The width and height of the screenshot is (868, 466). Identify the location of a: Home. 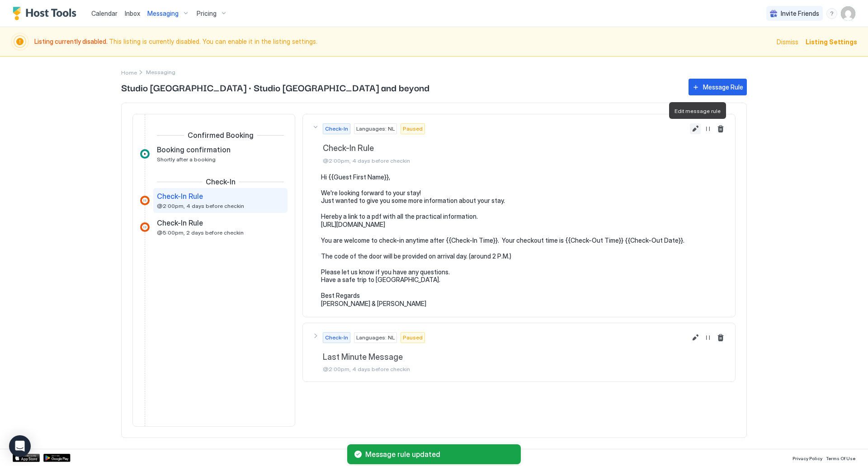
(129, 72).